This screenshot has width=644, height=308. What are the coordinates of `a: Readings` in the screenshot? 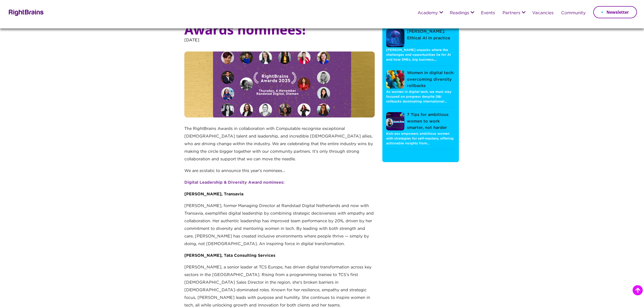 It's located at (459, 13).